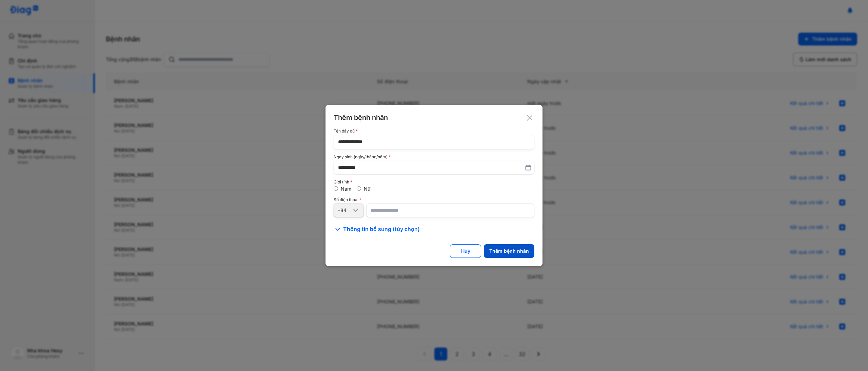  Describe the element at coordinates (466, 251) in the screenshot. I see `button: Huỷ` at that location.